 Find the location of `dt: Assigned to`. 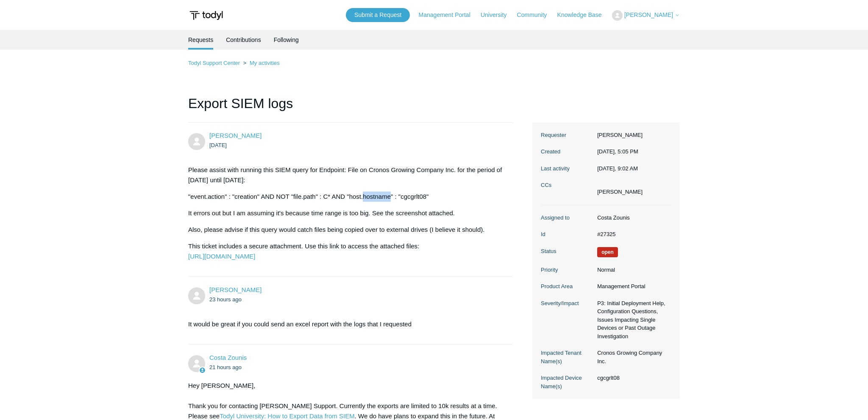

dt: Assigned to is located at coordinates (567, 218).